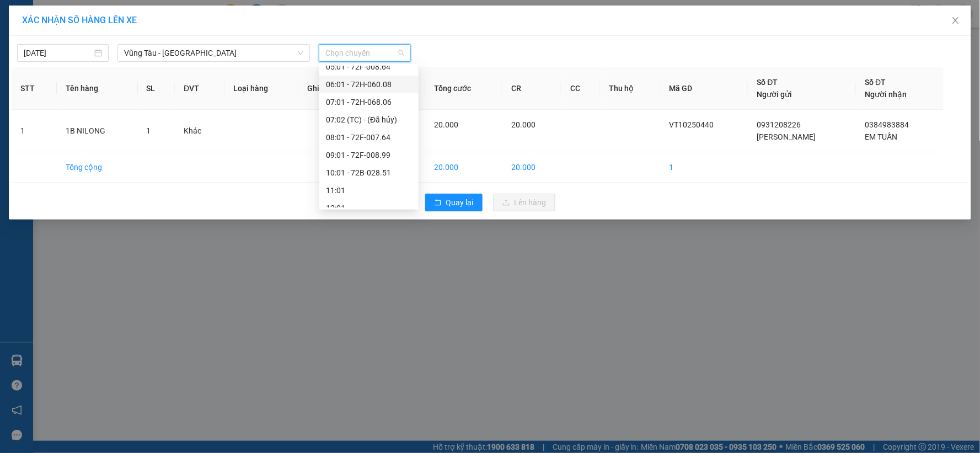 The image size is (980, 453). I want to click on span: Gửi:, so click(18, 16).